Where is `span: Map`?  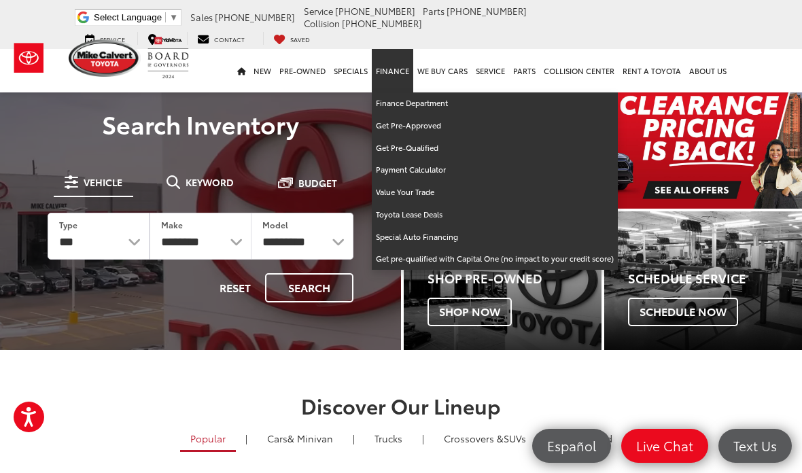 span: Map is located at coordinates (168, 39).